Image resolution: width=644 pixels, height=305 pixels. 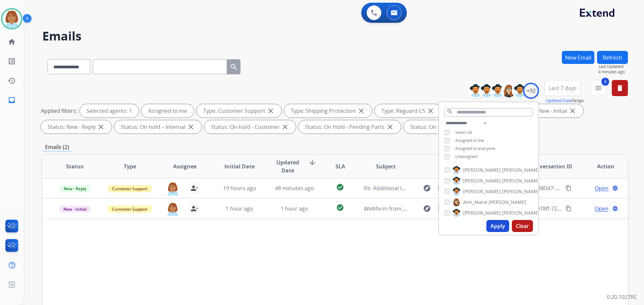 What do you see at coordinates (328, 111) in the screenshot?
I see `div: Type: Shipping Protection` at bounding box center [328, 111].